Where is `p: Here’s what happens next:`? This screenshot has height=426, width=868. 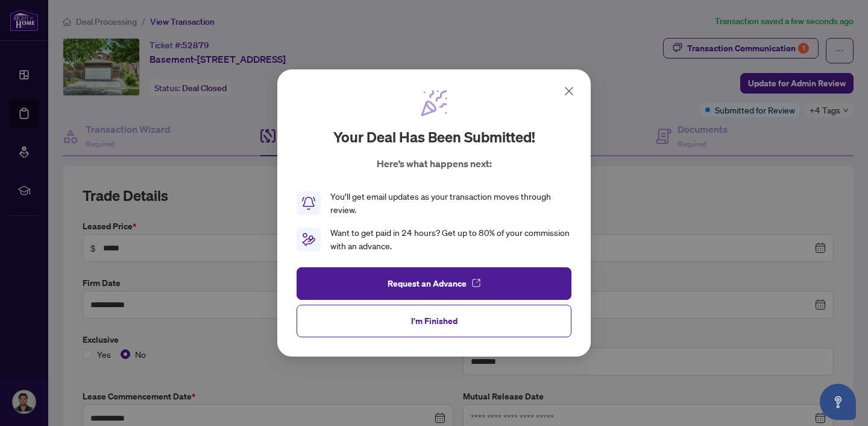 p: Here’s what happens next: is located at coordinates (434, 163).